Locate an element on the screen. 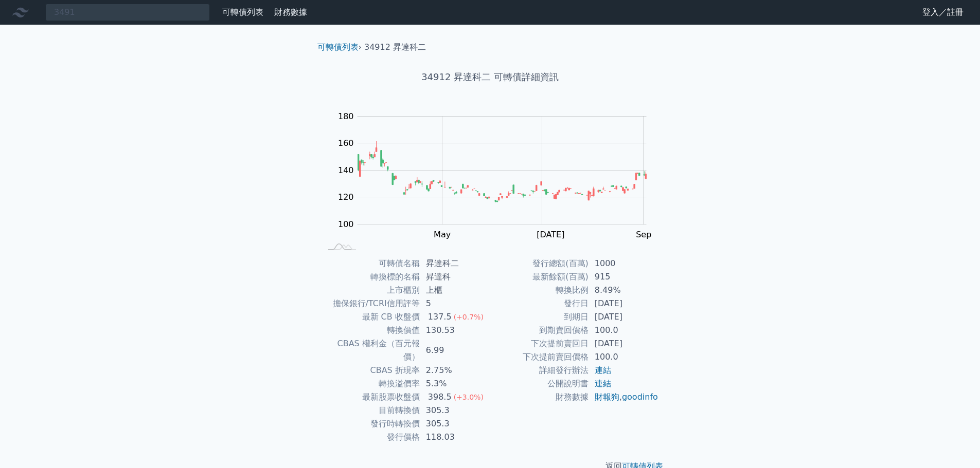  td: 可轉債名稱 is located at coordinates (370, 264).